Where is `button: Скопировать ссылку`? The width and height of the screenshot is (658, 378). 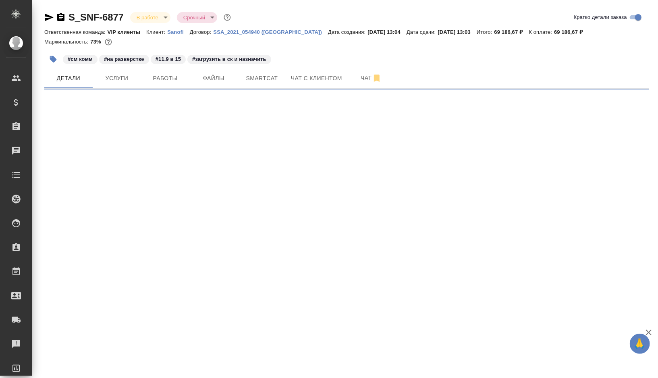 button: Скопировать ссылку is located at coordinates (61, 17).